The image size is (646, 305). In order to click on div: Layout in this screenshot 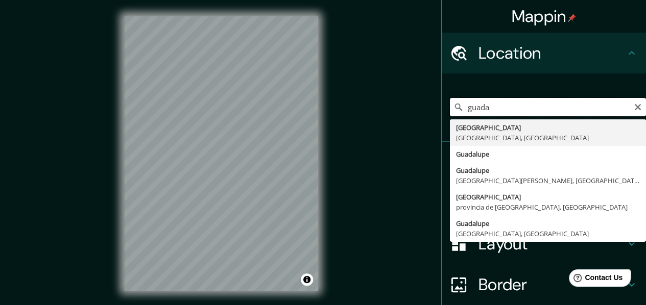, I will do `click(544, 244)`.